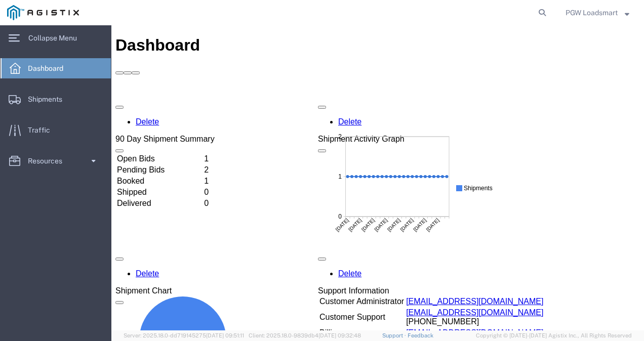 This screenshot has width=644, height=341. Describe the element at coordinates (420, 335) in the screenshot. I see `a: Feedback` at that location.